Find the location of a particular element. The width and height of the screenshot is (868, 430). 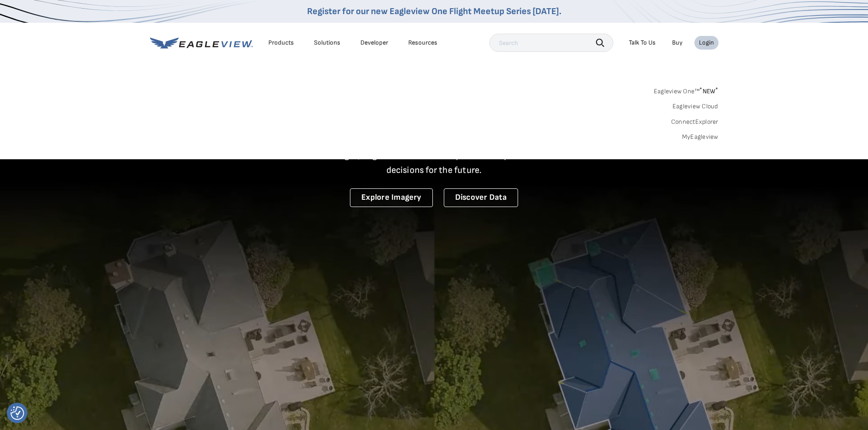

div: Talk To Us is located at coordinates (642, 43).